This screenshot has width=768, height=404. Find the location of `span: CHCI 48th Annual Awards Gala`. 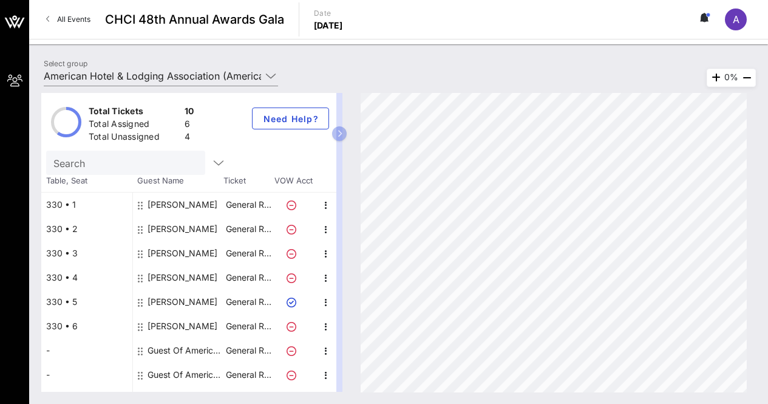

span: CHCI 48th Annual Awards Gala is located at coordinates (194, 19).